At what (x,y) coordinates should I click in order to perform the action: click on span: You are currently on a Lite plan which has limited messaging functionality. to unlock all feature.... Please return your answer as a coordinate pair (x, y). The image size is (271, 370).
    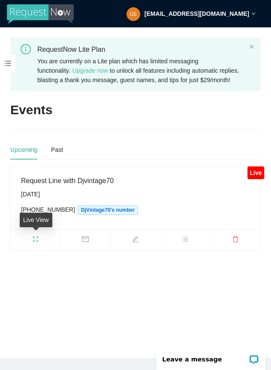
    Looking at the image, I should click on (138, 71).